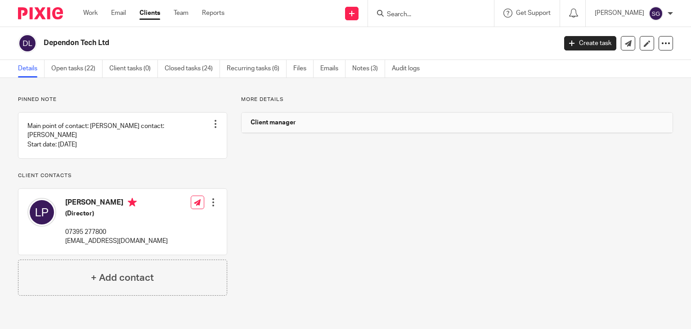 The width and height of the screenshot is (691, 329). Describe the element at coordinates (257, 68) in the screenshot. I see `a: Recurring tasks (6)` at that location.